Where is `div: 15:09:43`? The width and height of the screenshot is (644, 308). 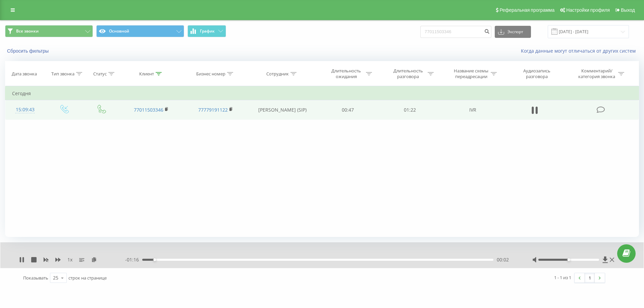 div: 15:09:43 is located at coordinates (25, 109).